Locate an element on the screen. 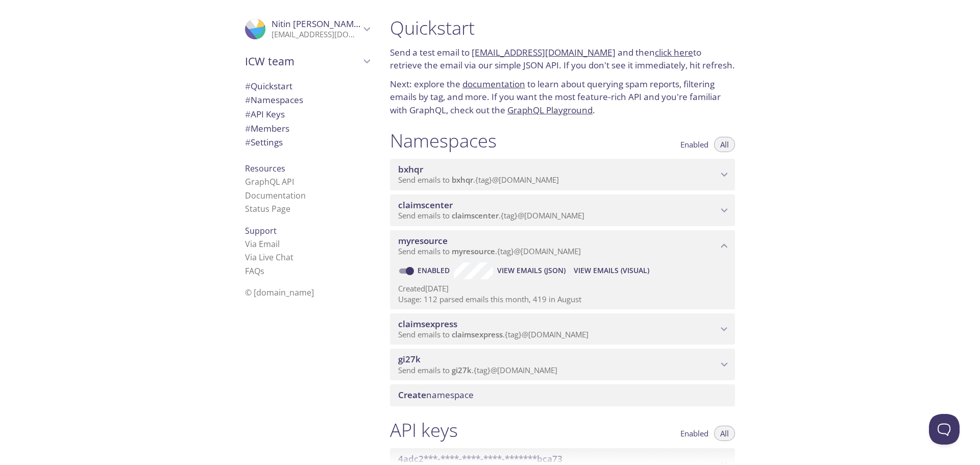  span: ICW team is located at coordinates (303, 62).